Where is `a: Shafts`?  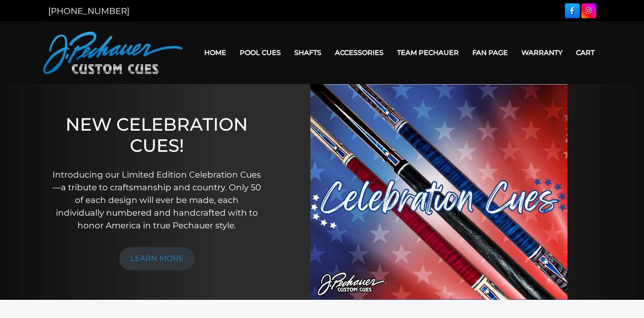 a: Shafts is located at coordinates (308, 53).